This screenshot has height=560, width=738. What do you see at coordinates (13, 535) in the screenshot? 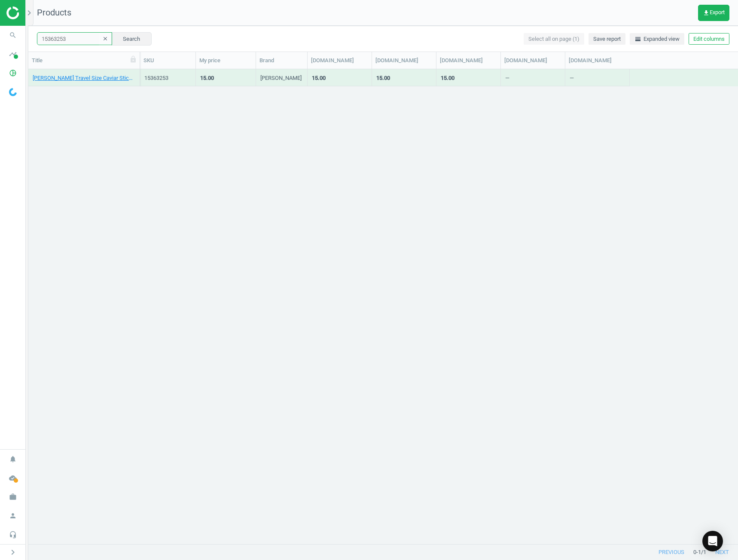
I see `i: headset_mic` at bounding box center [13, 535].